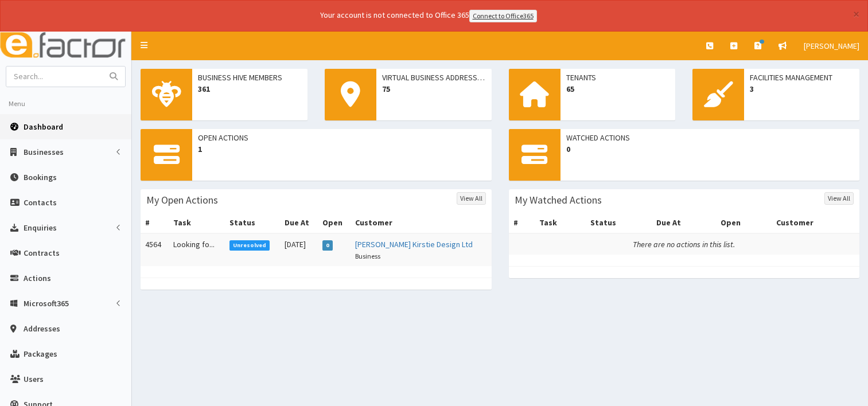 This screenshot has height=406, width=868. What do you see at coordinates (40, 177) in the screenshot?
I see `span: Bookings` at bounding box center [40, 177].